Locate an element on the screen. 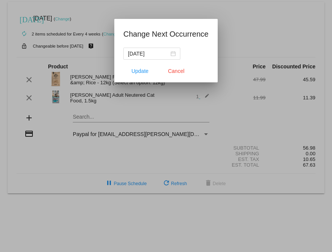 Image resolution: width=332 pixels, height=252 pixels. h1: Change Next Occurrence is located at coordinates (166, 34).